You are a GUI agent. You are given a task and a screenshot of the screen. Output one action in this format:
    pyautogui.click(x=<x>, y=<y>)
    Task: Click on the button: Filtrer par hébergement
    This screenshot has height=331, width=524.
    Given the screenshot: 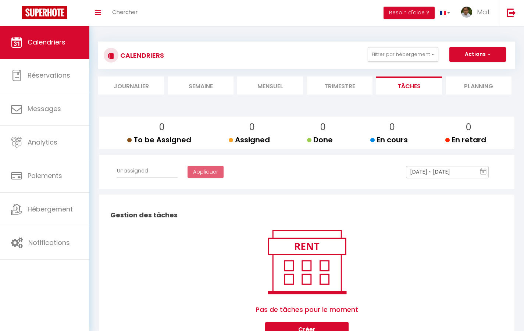 What is the action you would take?
    pyautogui.click(x=403, y=54)
    